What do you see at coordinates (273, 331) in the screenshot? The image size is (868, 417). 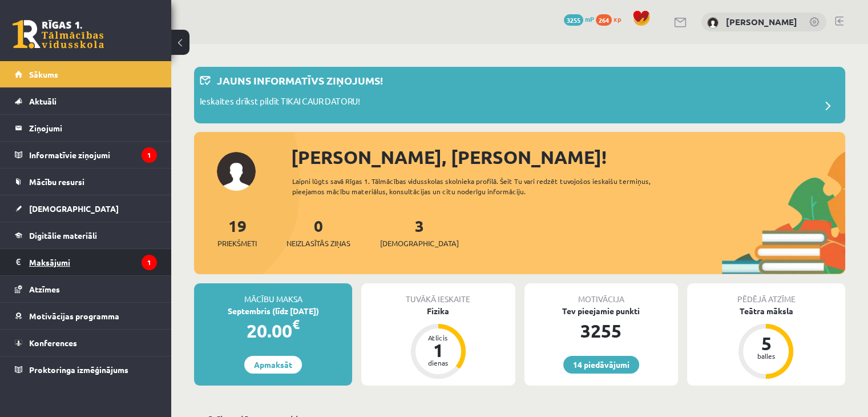 I see `div: 20.00` at bounding box center [273, 331].